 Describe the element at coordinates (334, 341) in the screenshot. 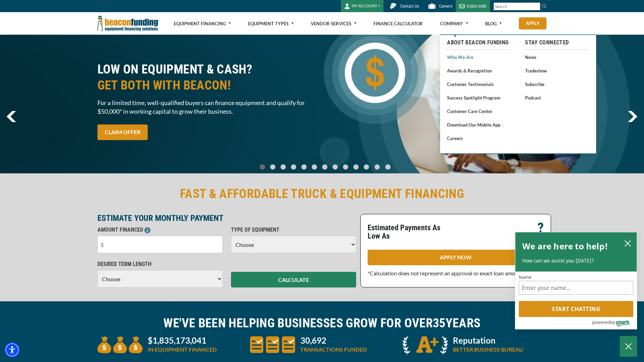

I see `p: 30,692` at that location.